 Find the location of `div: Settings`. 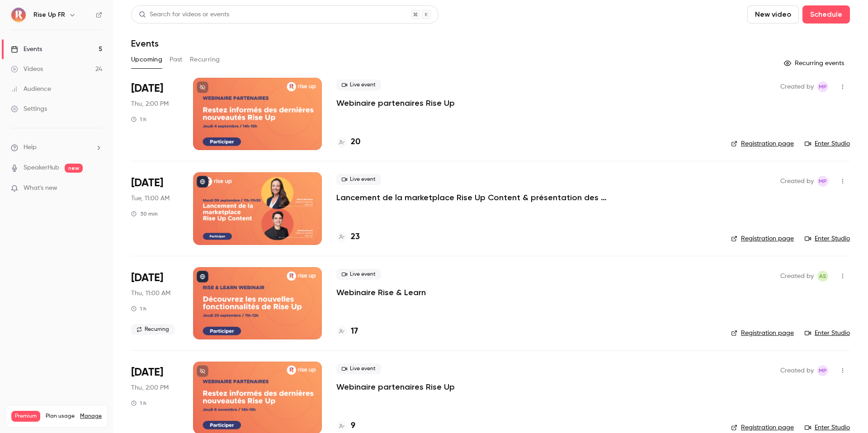

div: Settings is located at coordinates (29, 109).